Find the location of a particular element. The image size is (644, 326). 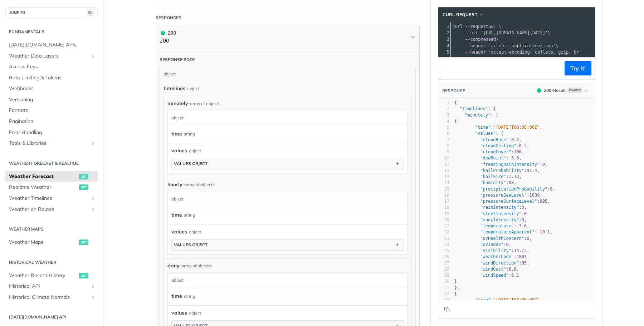

span: "pressureSeaLevel" is located at coordinates (504, 196).